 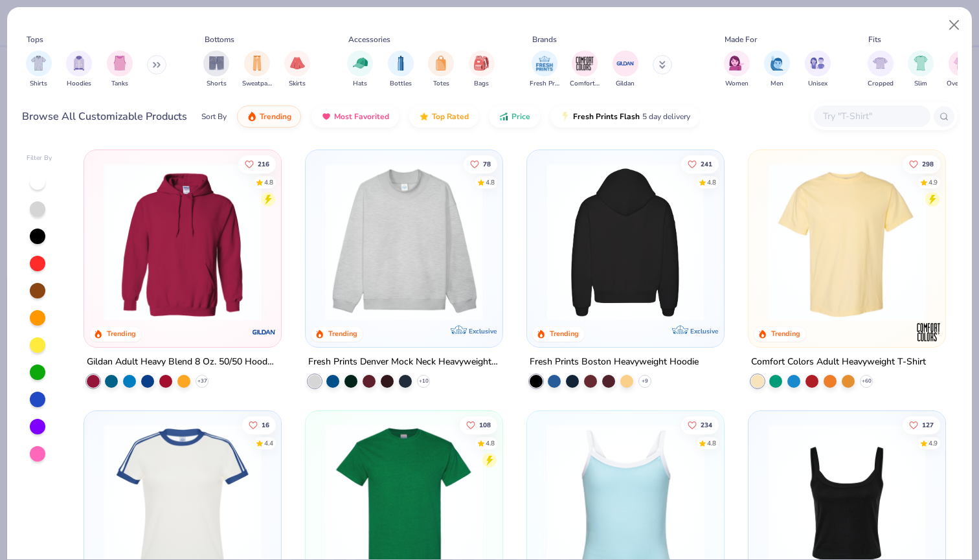 I want to click on div: filter for Hats, so click(x=360, y=70).